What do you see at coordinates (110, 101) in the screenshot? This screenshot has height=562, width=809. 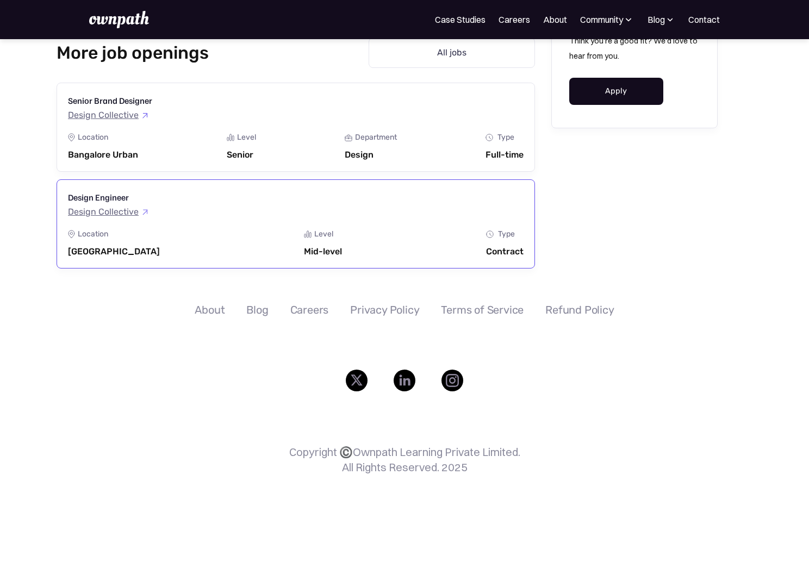 I see `h3: Senior Brand Designer` at bounding box center [110, 101].